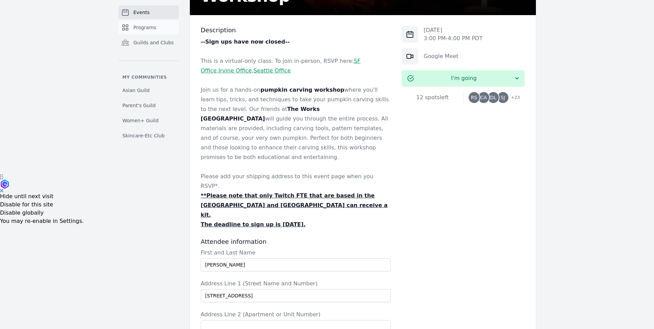 The height and width of the screenshot is (329, 654). Describe the element at coordinates (464, 78) in the screenshot. I see `span: I'm going` at that location.